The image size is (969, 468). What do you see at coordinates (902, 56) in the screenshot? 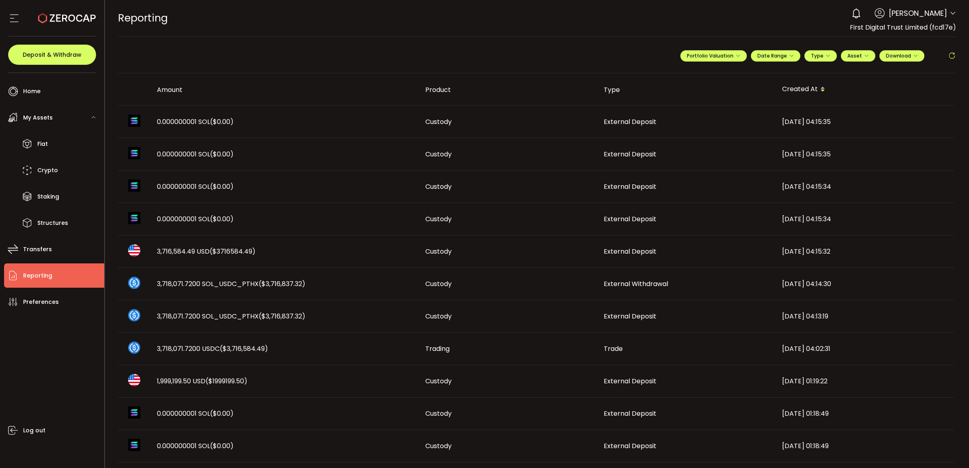
I see `button: Download` at bounding box center [902, 56].